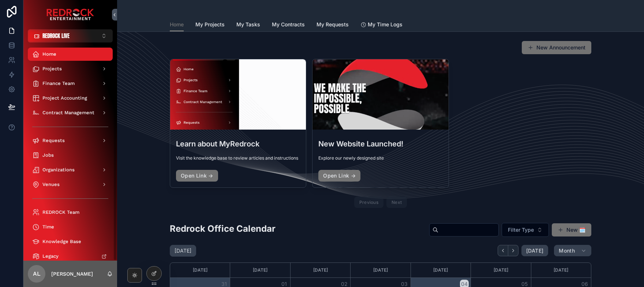  Describe the element at coordinates (571, 230) in the screenshot. I see `button: New 🗓️` at that location.